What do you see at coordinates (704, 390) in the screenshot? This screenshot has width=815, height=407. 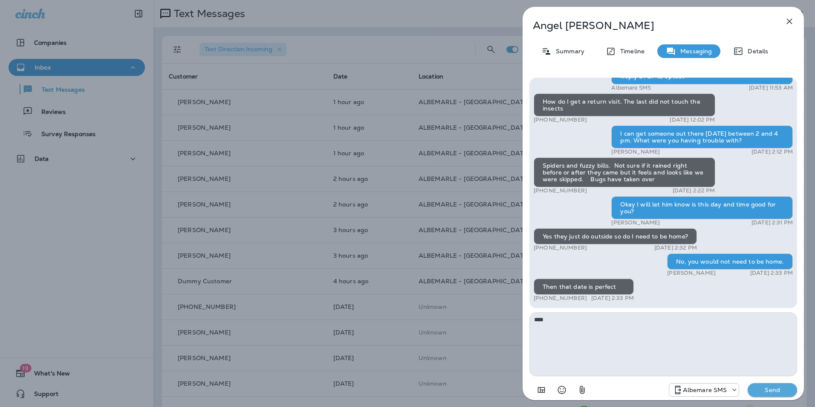 I see `div: +1 (252) 600-3555` at bounding box center [704, 390].